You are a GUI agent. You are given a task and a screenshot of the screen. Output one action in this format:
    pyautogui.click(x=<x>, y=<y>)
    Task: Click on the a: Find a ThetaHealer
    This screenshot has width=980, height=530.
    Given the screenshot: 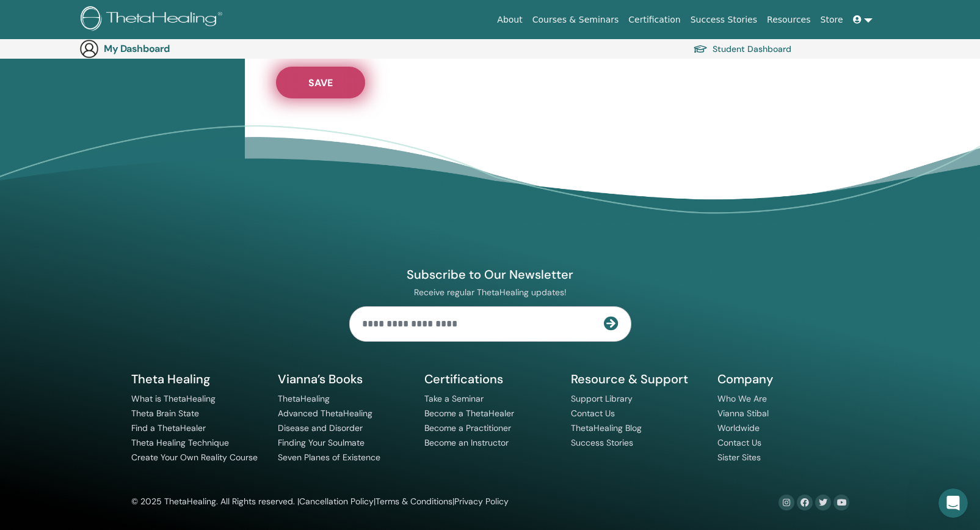 What is the action you would take?
    pyautogui.click(x=169, y=428)
    